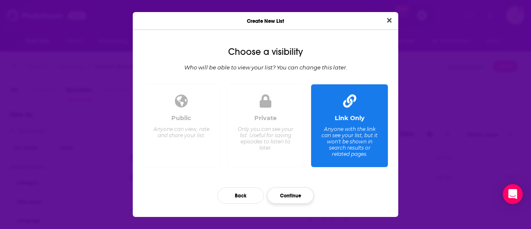  I want to click on div: Only you can see your list. Useful for saving episodes to listen to later., so click(265, 138).